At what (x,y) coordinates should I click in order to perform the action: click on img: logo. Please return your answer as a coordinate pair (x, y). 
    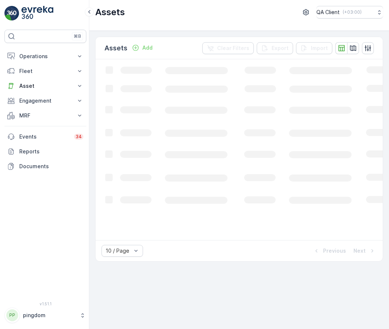
    Looking at the image, I should click on (12, 13).